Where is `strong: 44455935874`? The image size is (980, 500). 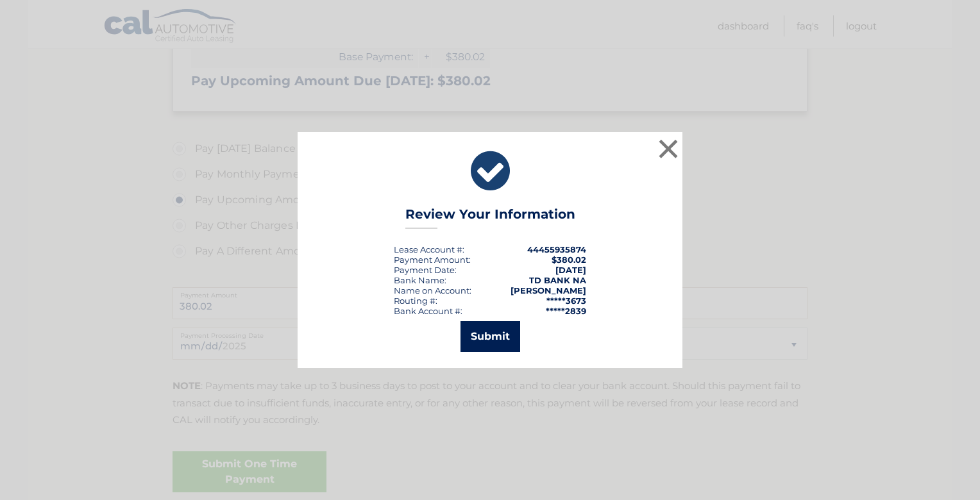
strong: 44455935874 is located at coordinates (557, 249).